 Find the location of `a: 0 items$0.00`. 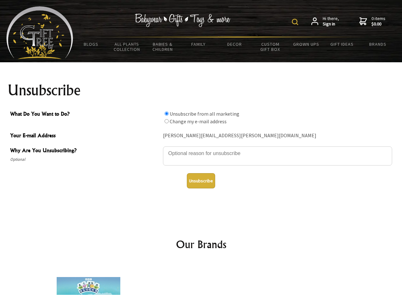

a: 0 items$0.00 is located at coordinates (372, 21).